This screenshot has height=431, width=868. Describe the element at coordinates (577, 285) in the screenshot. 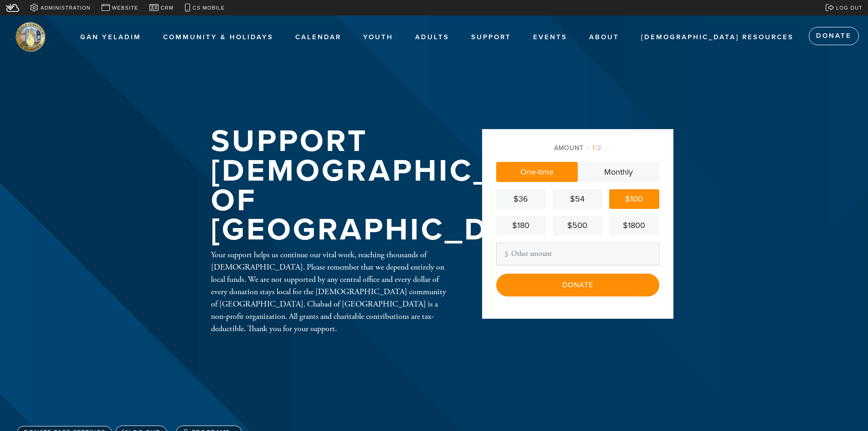

I see `input: Donate` at that location.